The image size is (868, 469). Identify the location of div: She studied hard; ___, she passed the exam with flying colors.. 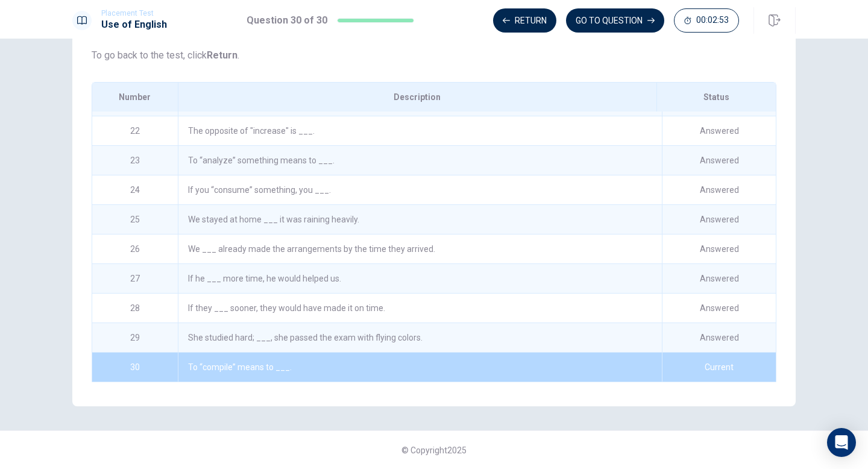
(420, 338).